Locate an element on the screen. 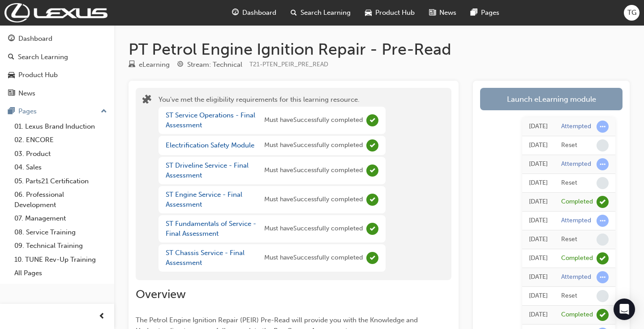  div: Product Hub is located at coordinates (38, 75).